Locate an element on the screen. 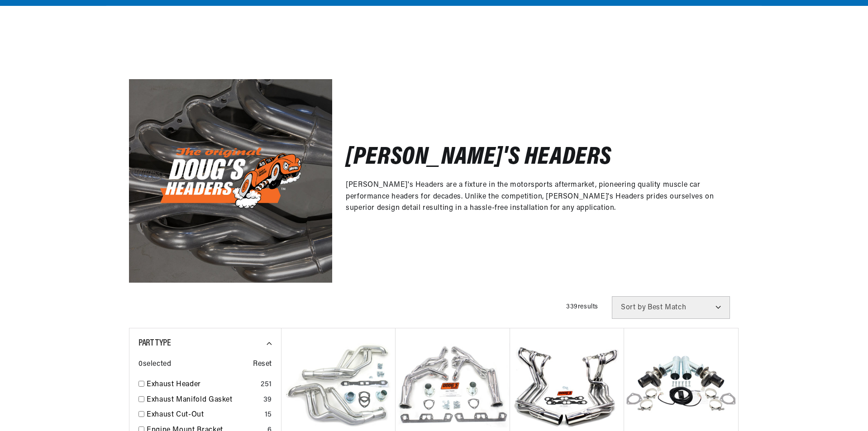 The image size is (868, 431). a: Exhaust Manifold Gasket is located at coordinates (203, 401).